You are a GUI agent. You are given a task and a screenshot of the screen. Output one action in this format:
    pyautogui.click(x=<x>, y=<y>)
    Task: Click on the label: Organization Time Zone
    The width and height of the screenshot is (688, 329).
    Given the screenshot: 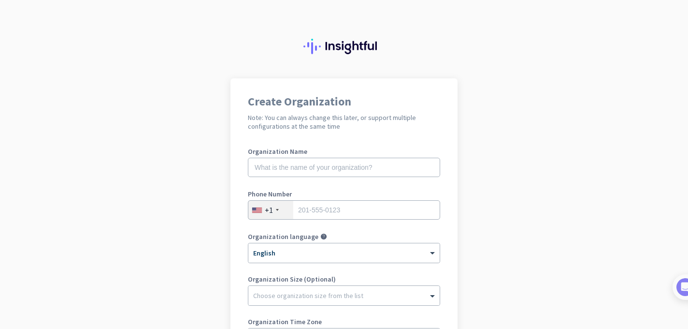 What is the action you would take?
    pyautogui.click(x=344, y=321)
    